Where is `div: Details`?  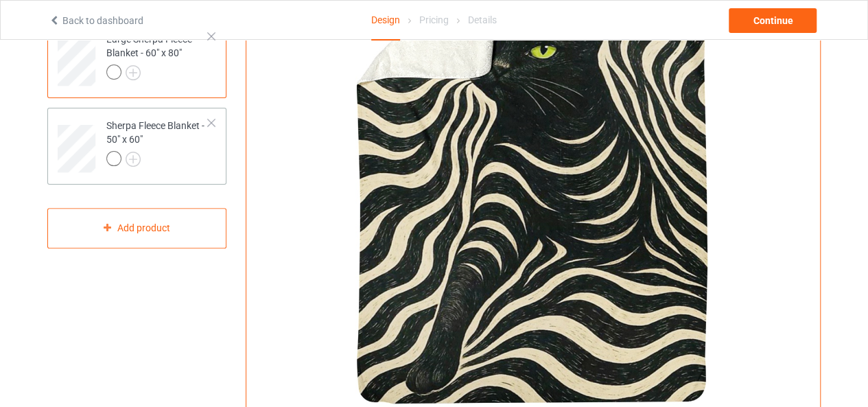 div: Details is located at coordinates (482, 20).